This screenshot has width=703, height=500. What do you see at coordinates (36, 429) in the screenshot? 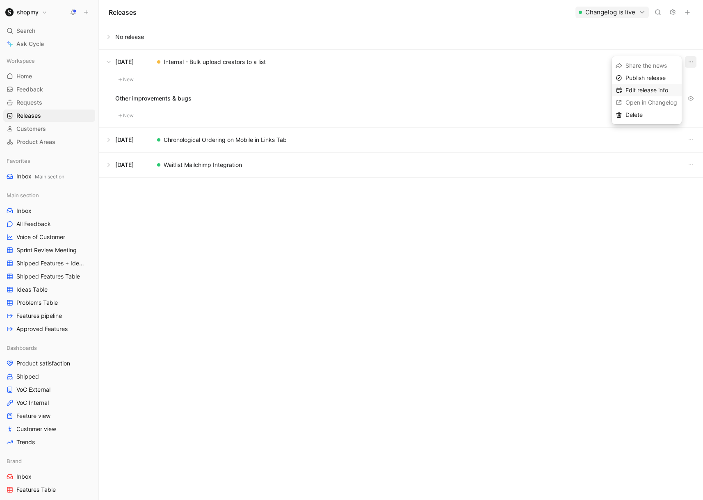
I see `span: Customer view` at bounding box center [36, 429].